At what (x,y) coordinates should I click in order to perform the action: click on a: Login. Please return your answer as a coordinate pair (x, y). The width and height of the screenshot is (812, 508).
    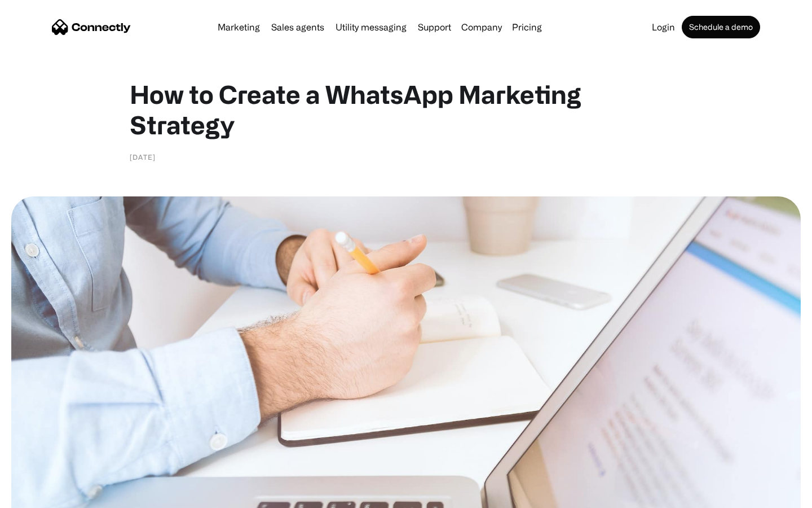
    Looking at the image, I should click on (663, 27).